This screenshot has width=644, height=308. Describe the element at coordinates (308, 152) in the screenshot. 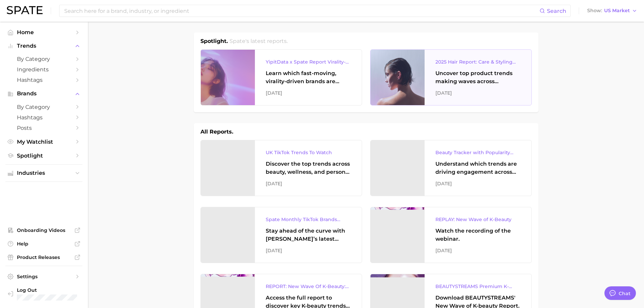

I see `div: UK TikTok Trends To Watch` at that location.